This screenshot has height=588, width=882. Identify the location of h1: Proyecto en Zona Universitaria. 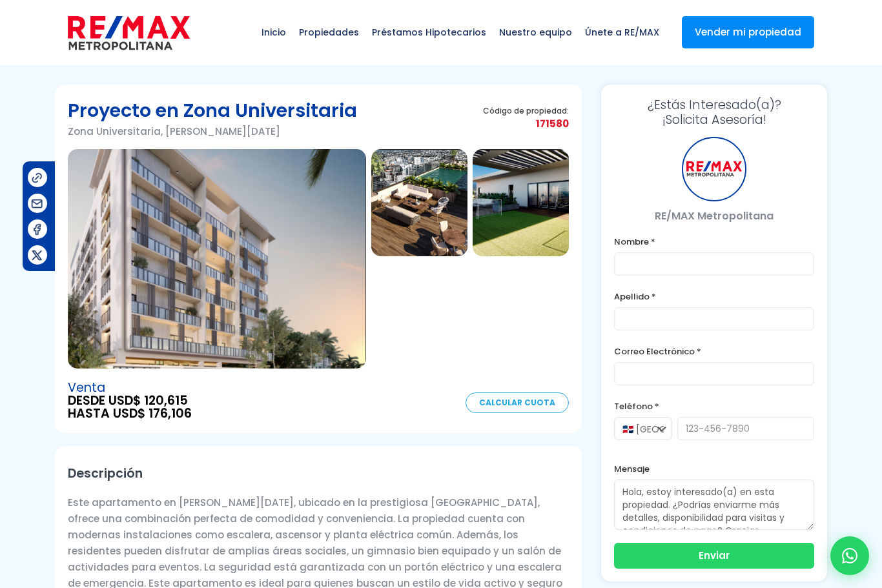
(212, 110).